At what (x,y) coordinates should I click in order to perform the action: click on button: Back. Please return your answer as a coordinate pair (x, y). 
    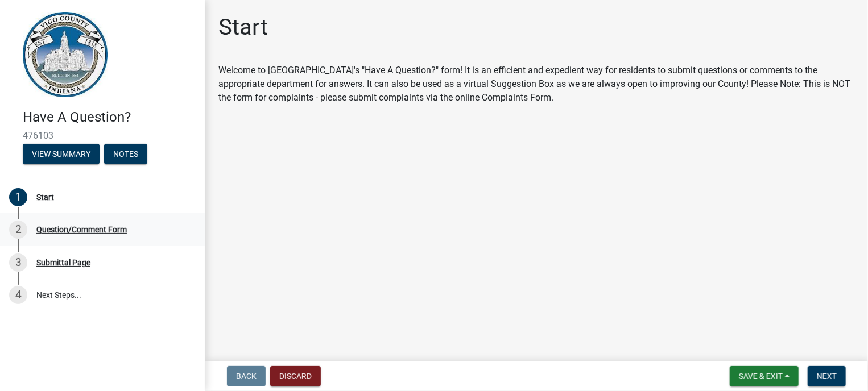
    Looking at the image, I should click on (247, 376).